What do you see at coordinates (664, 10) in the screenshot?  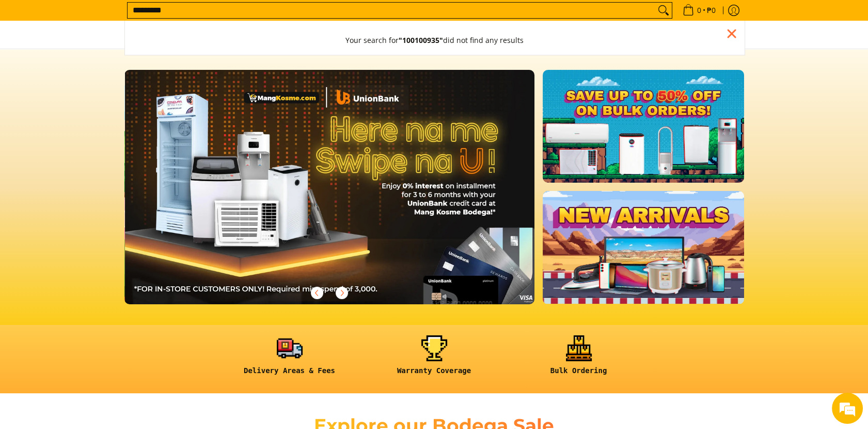 I see `button: Search` at bounding box center [664, 10].